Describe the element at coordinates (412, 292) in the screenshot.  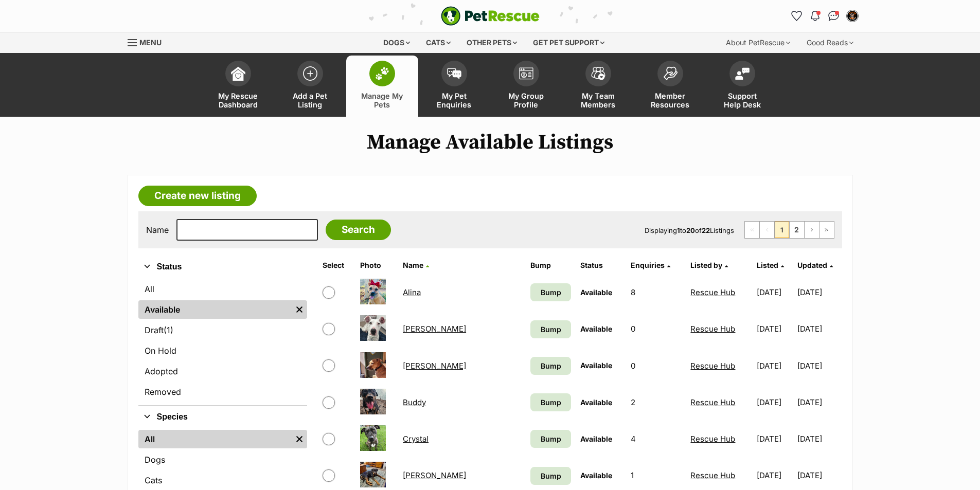
I see `a: Alina` at that location.